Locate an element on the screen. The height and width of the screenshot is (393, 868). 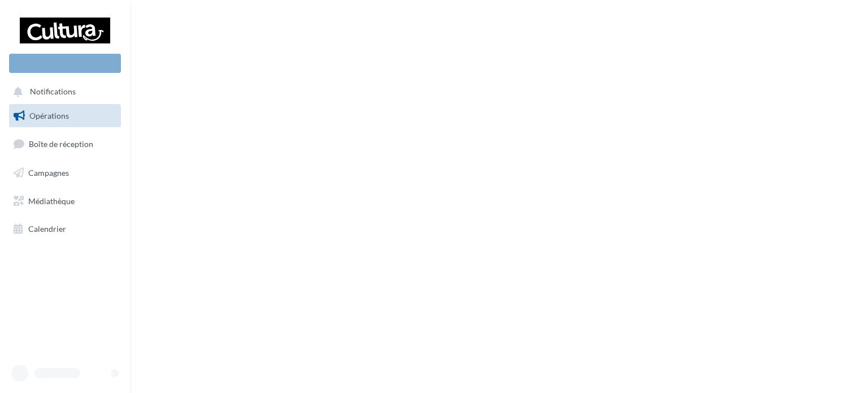
a: Médiathèque is located at coordinates (65, 201).